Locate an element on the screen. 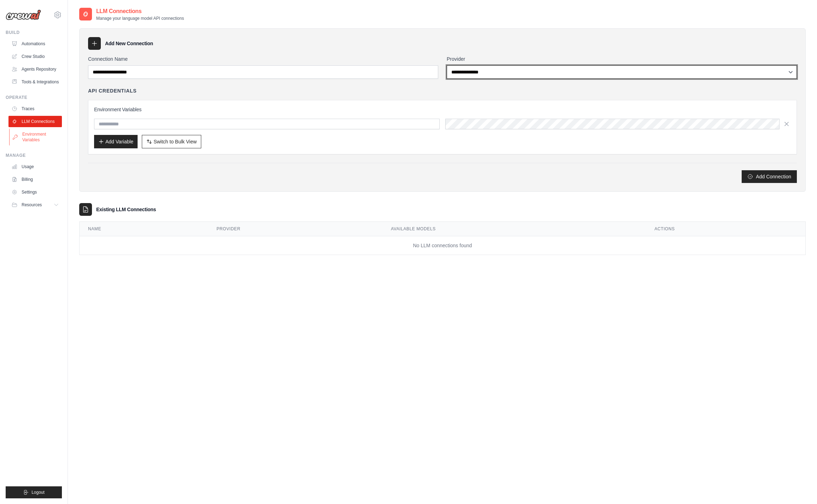  h3: Add New Connection is located at coordinates (129, 43).